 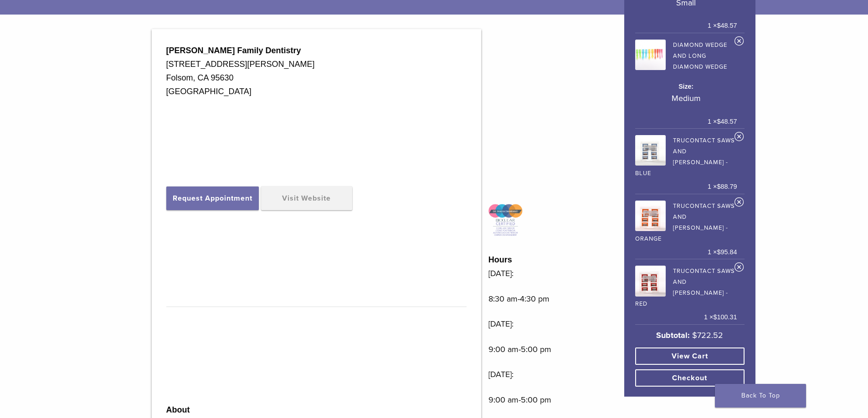 What do you see at coordinates (739, 204) in the screenshot?
I see `a: Remove TruContact Saws and Sanders - Orange from cart` at bounding box center [739, 204].